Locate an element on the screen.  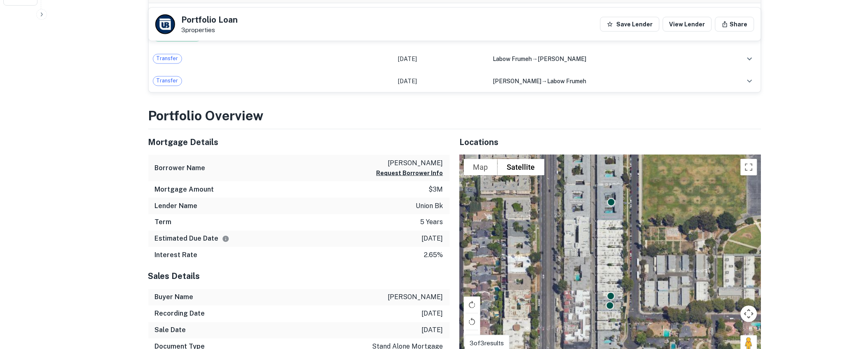
h6: Recording Date is located at coordinates (180, 314).